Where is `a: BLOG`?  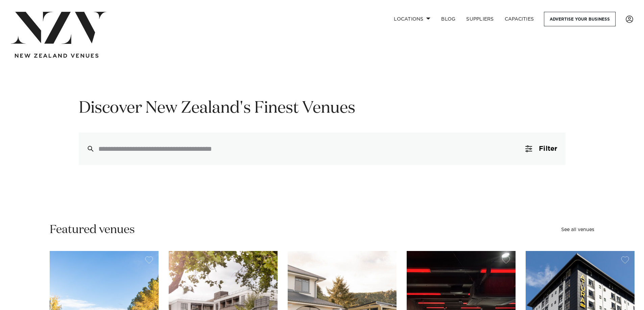
a: BLOG is located at coordinates (448, 19).